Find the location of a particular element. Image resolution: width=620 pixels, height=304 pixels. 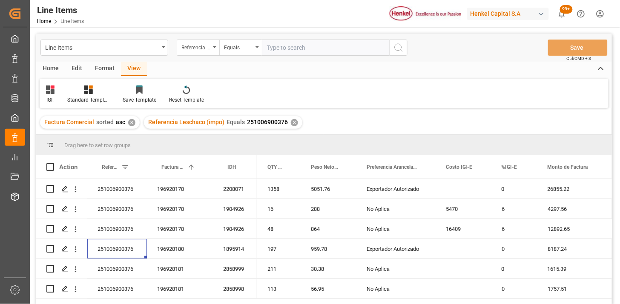

button: Henkel Capital S.A is located at coordinates (510, 14).